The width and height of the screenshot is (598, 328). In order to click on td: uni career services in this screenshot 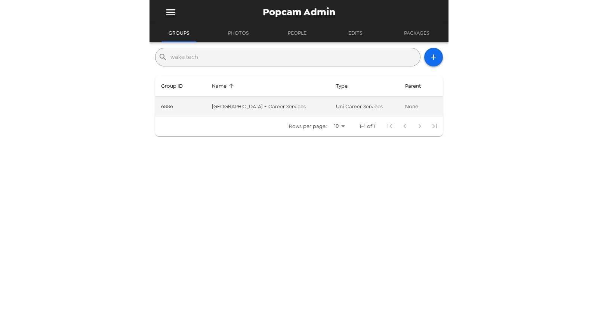, I will do `click(364, 106)`.